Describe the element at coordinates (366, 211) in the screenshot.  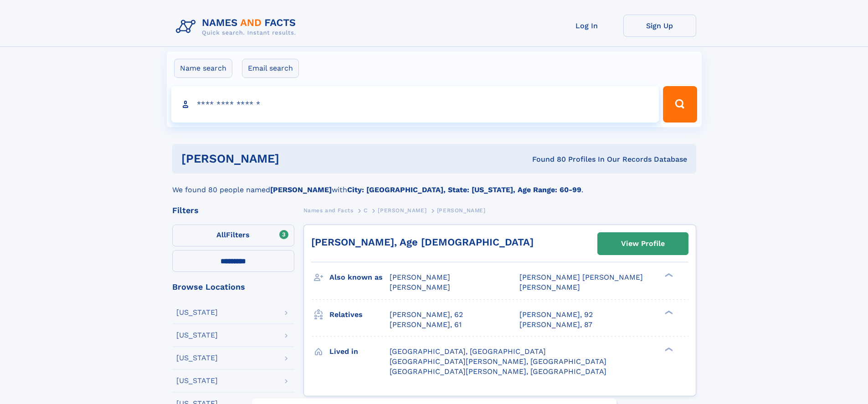
I see `span: C` at that location.